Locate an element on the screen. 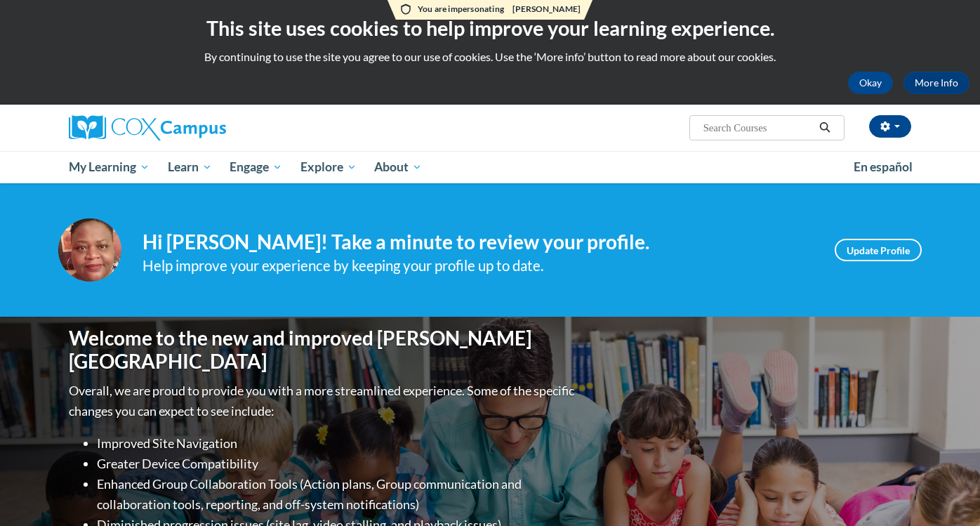  button: Account Settings is located at coordinates (890, 126).